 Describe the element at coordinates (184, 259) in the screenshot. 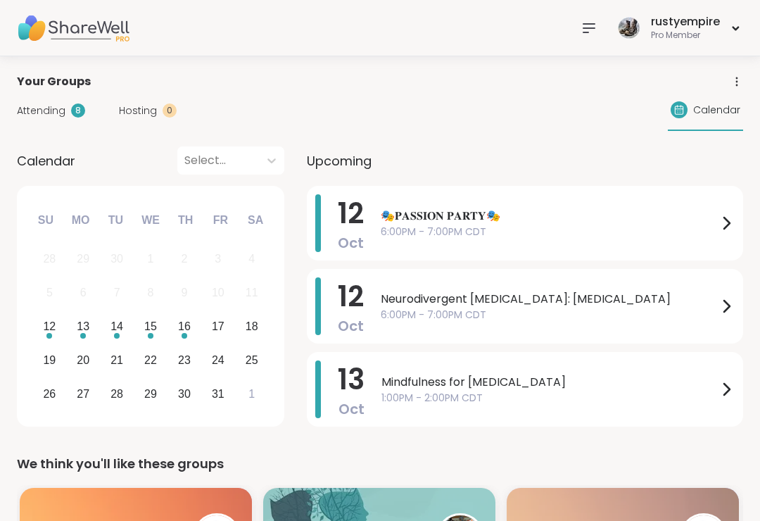

I see `div: Not available Thursday, October 2nd, 2025` at that location.